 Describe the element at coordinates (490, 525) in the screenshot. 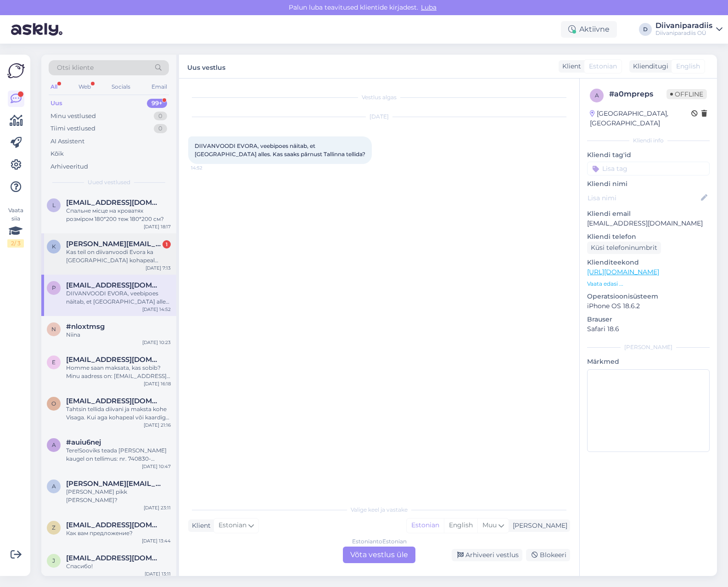

I see `span: Muu` at that location.